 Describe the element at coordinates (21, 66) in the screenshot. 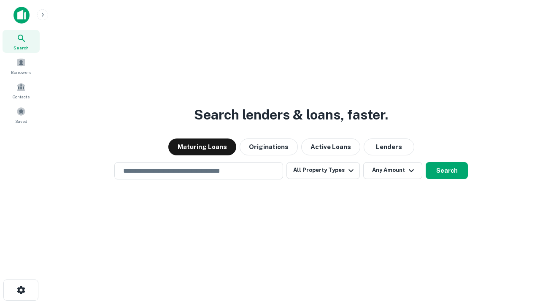

I see `div: Borrowers` at that location.